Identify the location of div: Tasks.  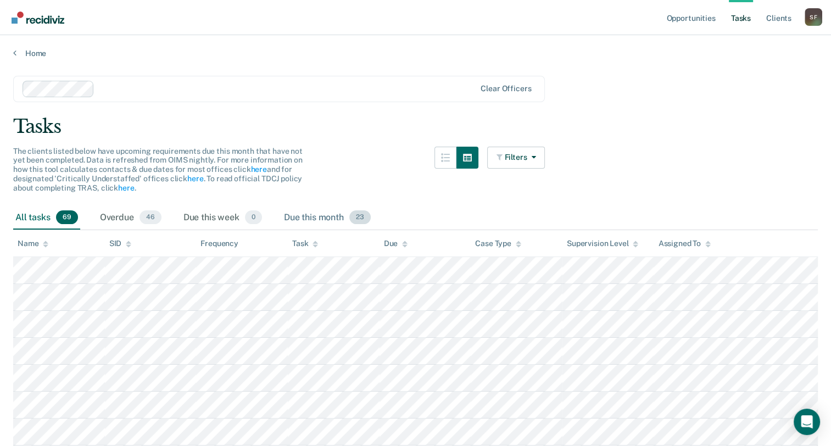
(415, 126).